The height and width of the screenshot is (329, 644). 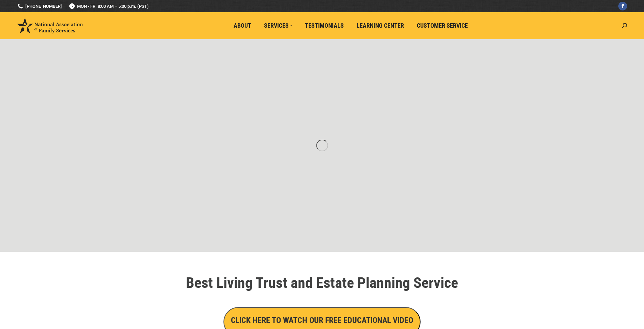 What do you see at coordinates (109, 6) in the screenshot?
I see `span: MON - FRI 8:00 AM – 5:00 p.m. (PST)` at bounding box center [109, 6].